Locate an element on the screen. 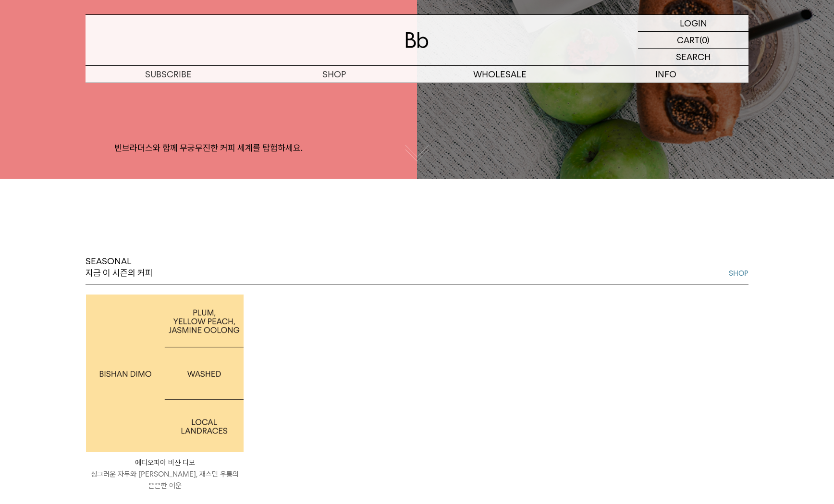 This screenshot has height=504, width=834. p: SUBSCRIBE is located at coordinates (168, 74).